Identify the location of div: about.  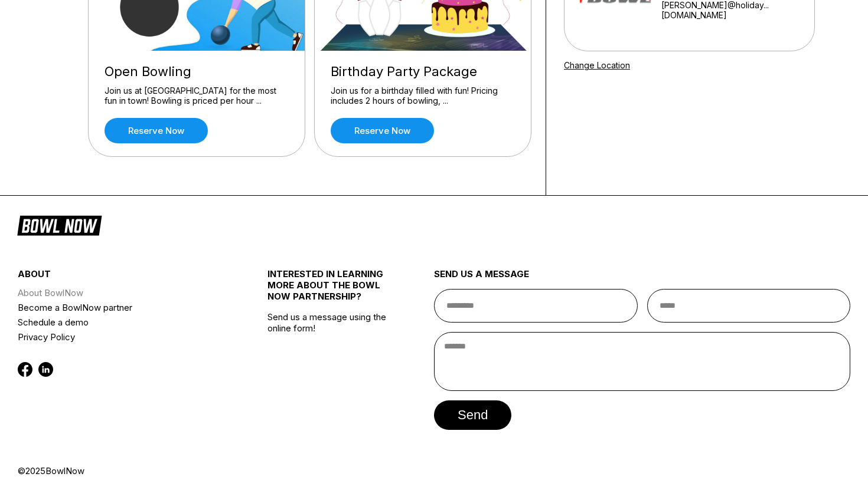
(121, 276).